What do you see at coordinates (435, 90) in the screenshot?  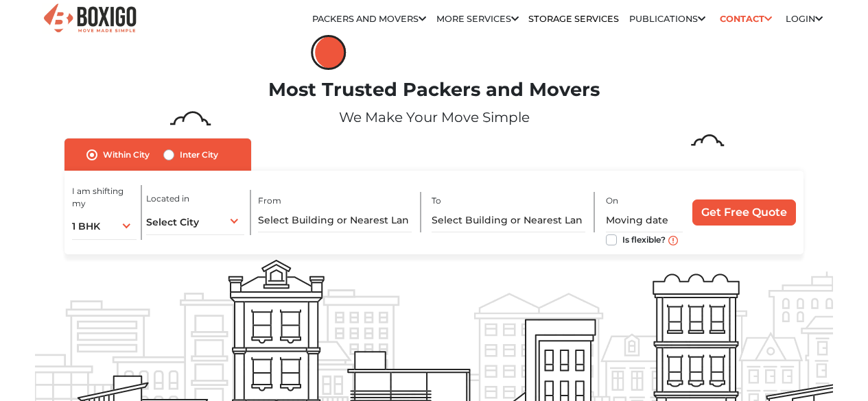 I see `h1: Most Trusted Packers and Movers` at bounding box center [435, 90].